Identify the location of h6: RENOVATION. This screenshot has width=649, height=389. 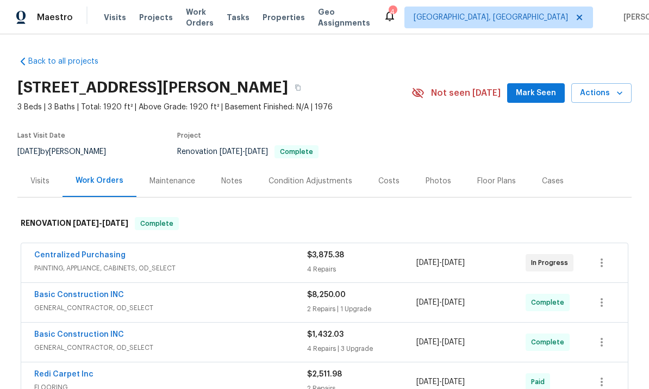
(74, 223).